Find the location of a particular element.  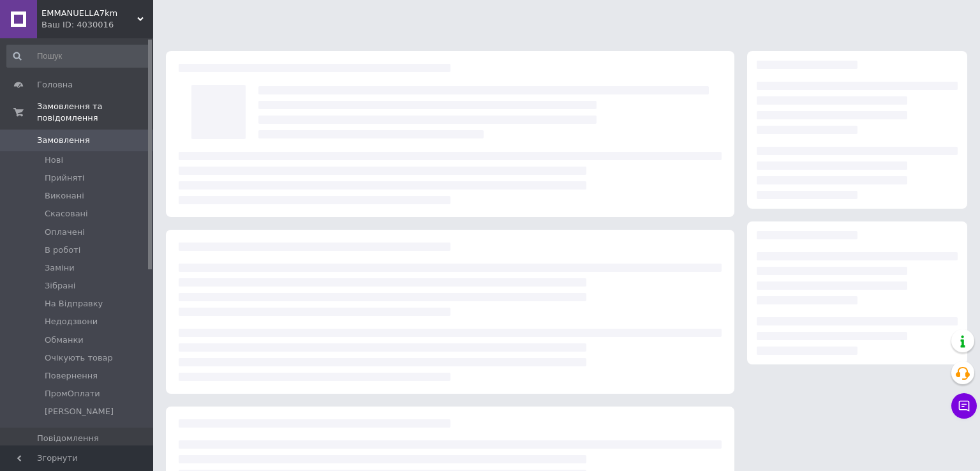

span: В роботі is located at coordinates (63, 250).